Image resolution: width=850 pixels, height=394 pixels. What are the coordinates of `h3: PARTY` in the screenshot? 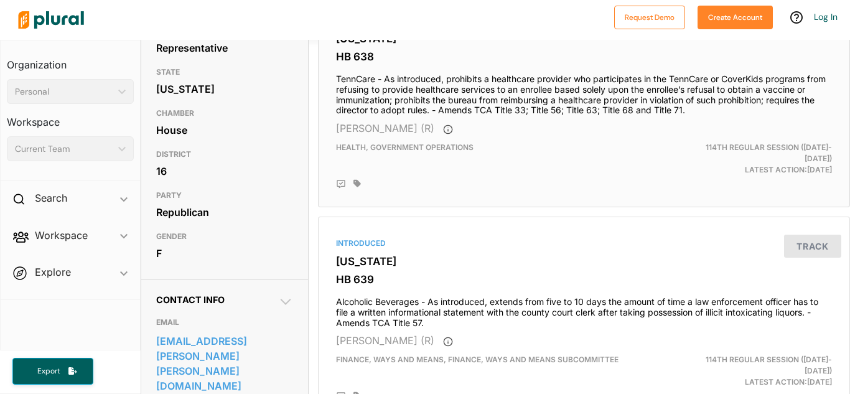 It's located at (225, 195).